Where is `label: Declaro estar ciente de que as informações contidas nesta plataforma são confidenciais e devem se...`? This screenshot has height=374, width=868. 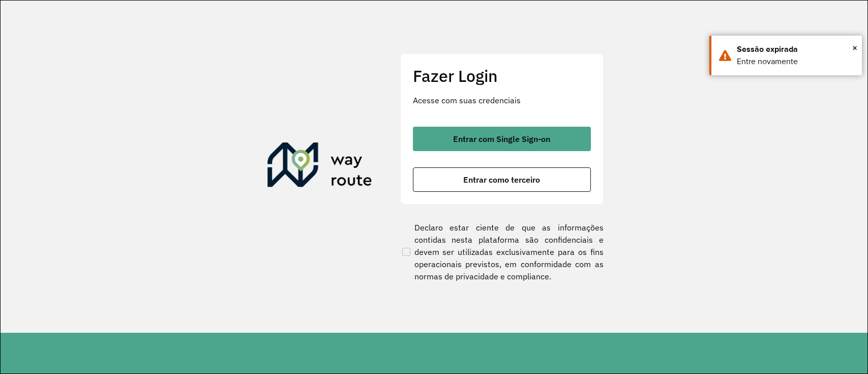
label: Declaro estar ciente de que as informações contidas nesta plataforma são confidenciais e devem se... is located at coordinates (502, 252).